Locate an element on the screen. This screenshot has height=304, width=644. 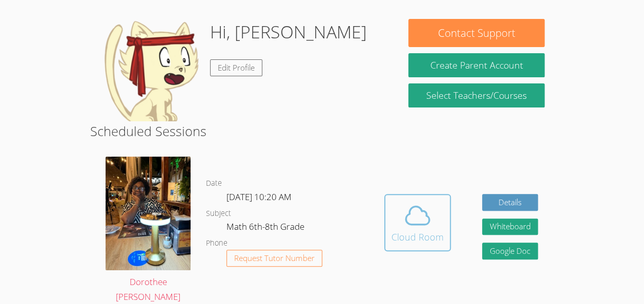
button: Cloud Room is located at coordinates (418, 222).